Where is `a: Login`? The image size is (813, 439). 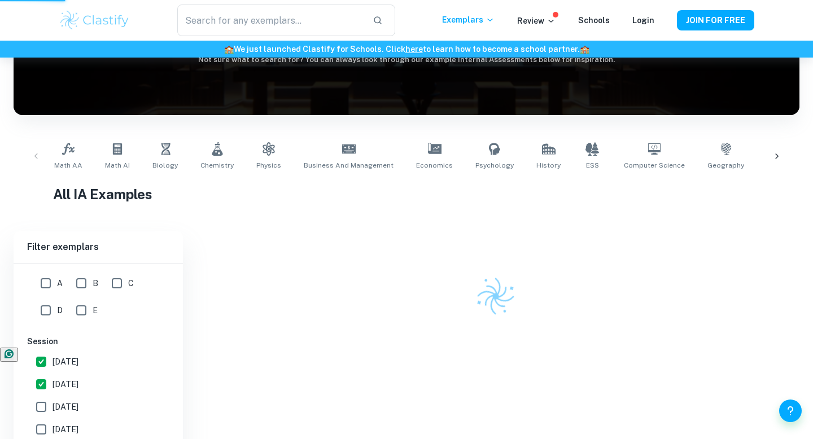 a: Login is located at coordinates (643, 20).